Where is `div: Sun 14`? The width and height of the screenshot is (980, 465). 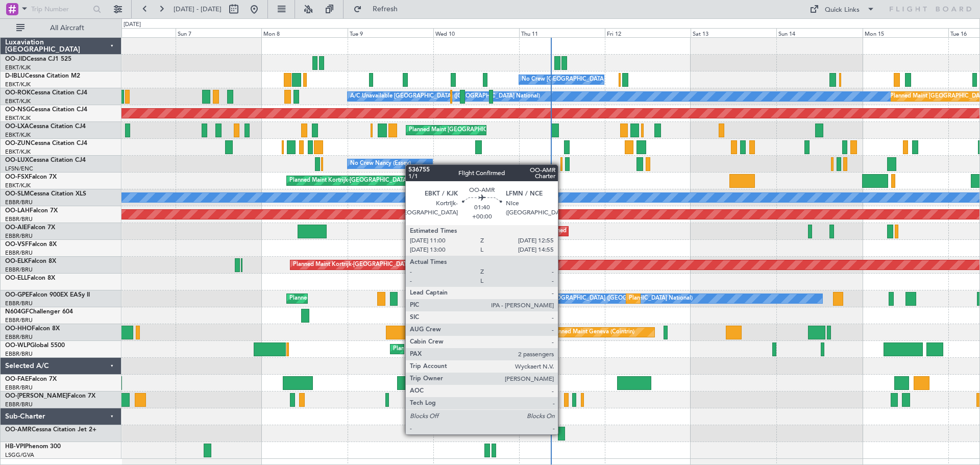 div: Sun 14 is located at coordinates (819, 33).